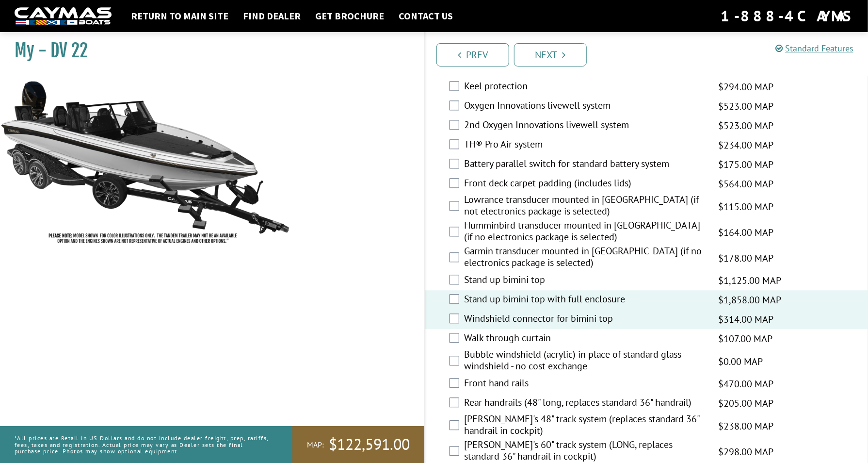  I want to click on label: Stand up bimini top, so click(586, 280).